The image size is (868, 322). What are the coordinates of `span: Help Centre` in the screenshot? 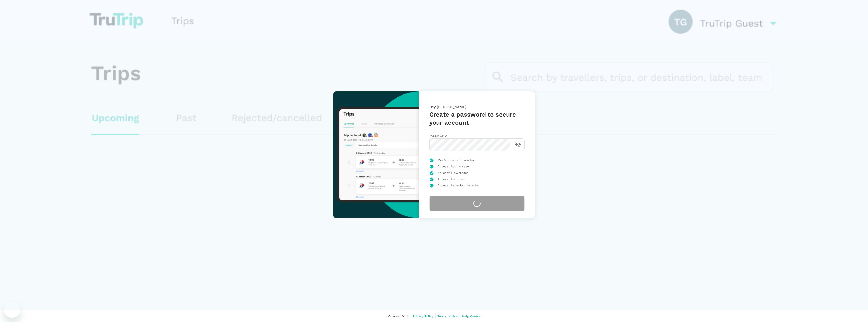 It's located at (471, 316).